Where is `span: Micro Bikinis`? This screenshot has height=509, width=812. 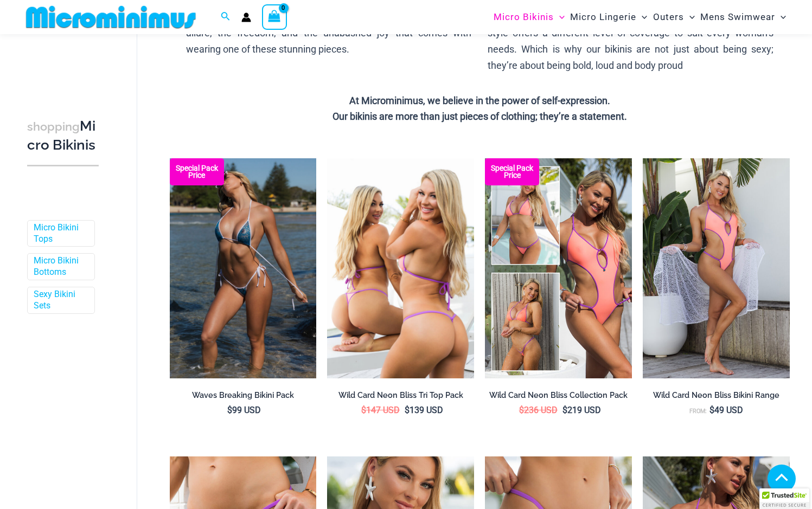 span: Micro Bikinis is located at coordinates (523, 17).